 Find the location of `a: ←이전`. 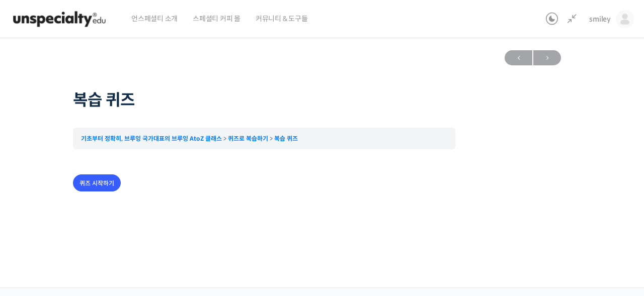

a: ←이전 is located at coordinates (518, 58).